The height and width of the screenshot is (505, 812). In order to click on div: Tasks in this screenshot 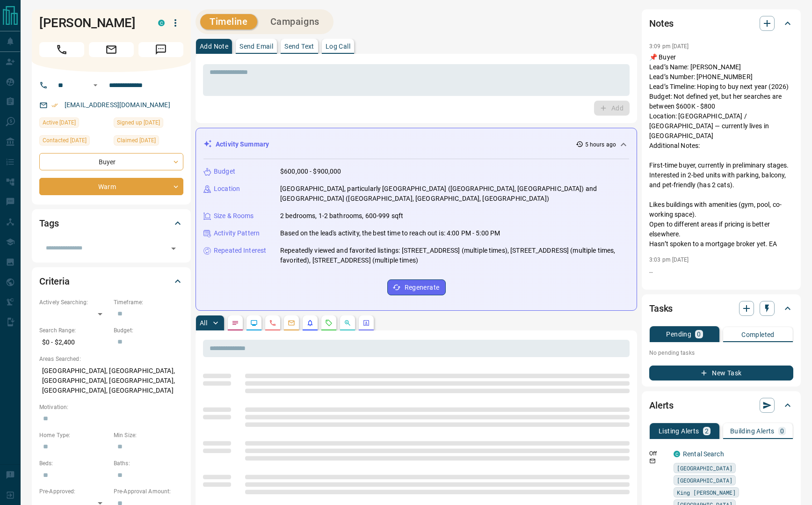, I will do `click(721, 308)`.